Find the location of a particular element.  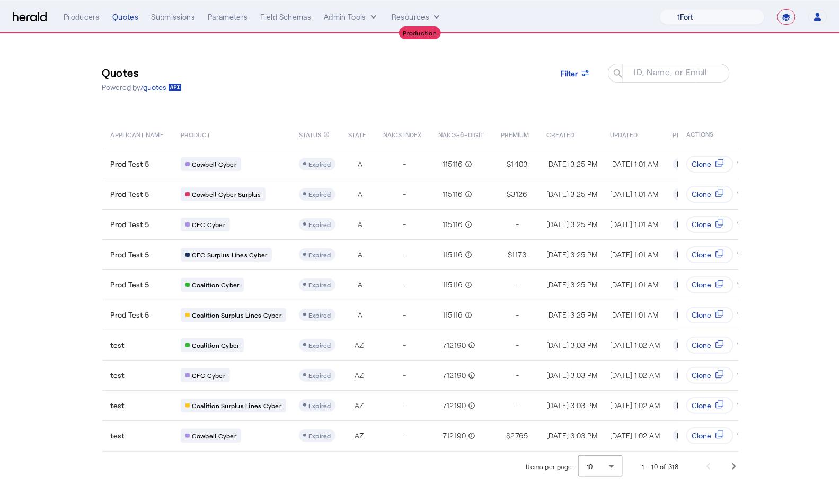

span: Filter is located at coordinates (570, 73).